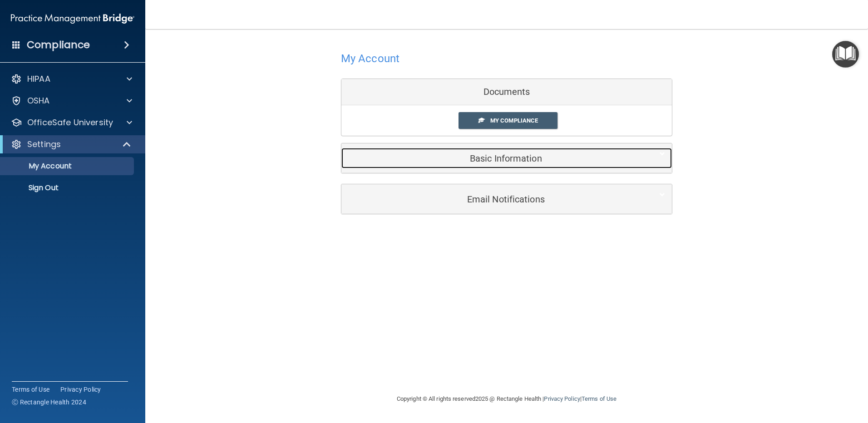 The width and height of the screenshot is (868, 423). Describe the element at coordinates (71, 123) in the screenshot. I see `a: OfficeSafe University` at that location.